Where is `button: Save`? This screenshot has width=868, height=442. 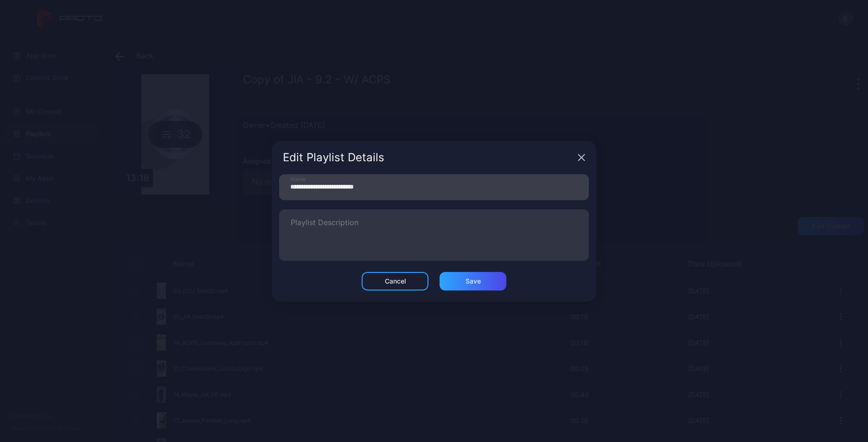 button: Save is located at coordinates (473, 281).